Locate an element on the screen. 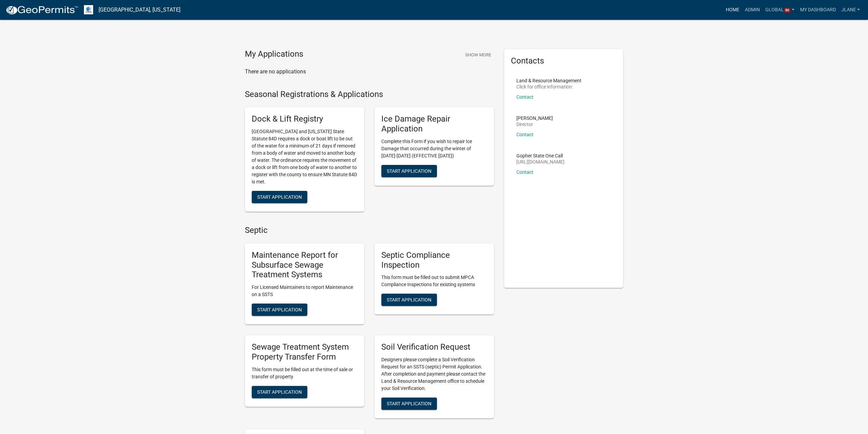  p: This form must be filled out at the time of sale or transfer of property is located at coordinates (304, 373).